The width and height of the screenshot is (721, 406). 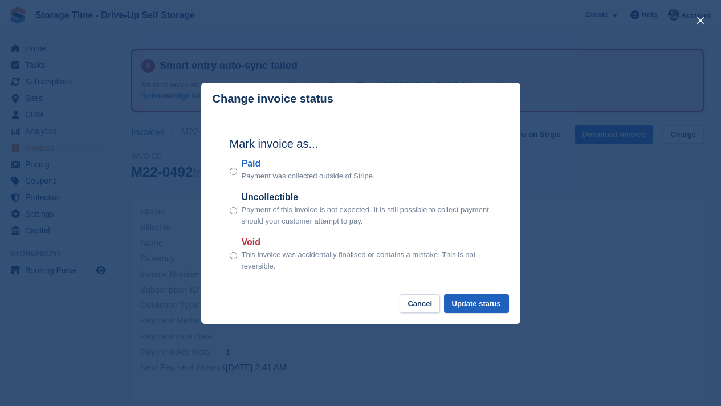 I want to click on p: Change invoice status, so click(x=273, y=99).